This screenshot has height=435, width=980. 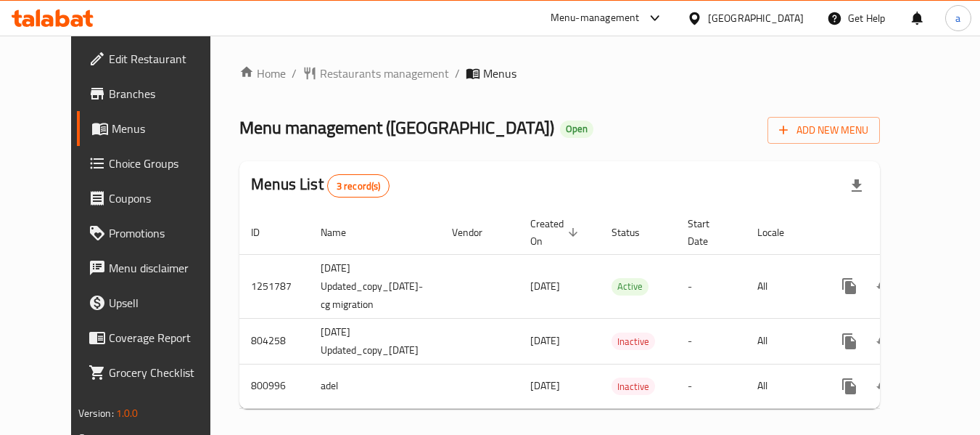 I want to click on span: 1.0.0, so click(x=127, y=413).